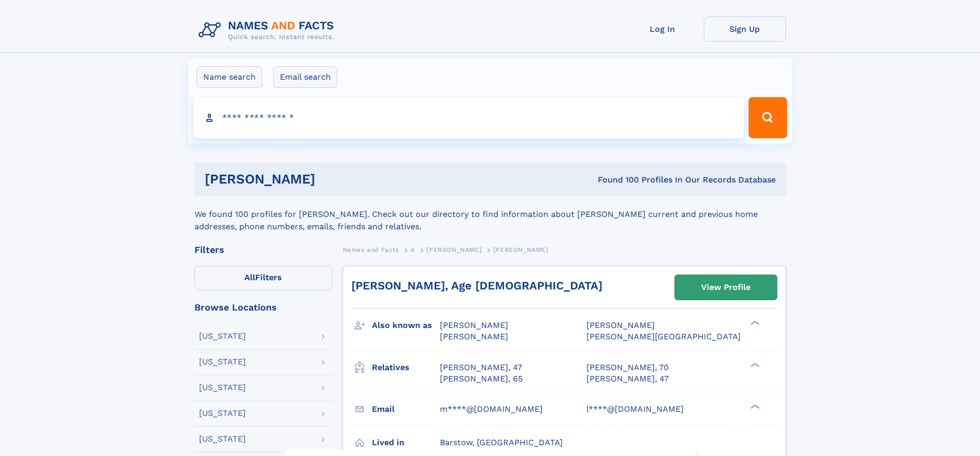 This screenshot has width=980, height=456. Describe the element at coordinates (412, 250) in the screenshot. I see `a: A` at that location.